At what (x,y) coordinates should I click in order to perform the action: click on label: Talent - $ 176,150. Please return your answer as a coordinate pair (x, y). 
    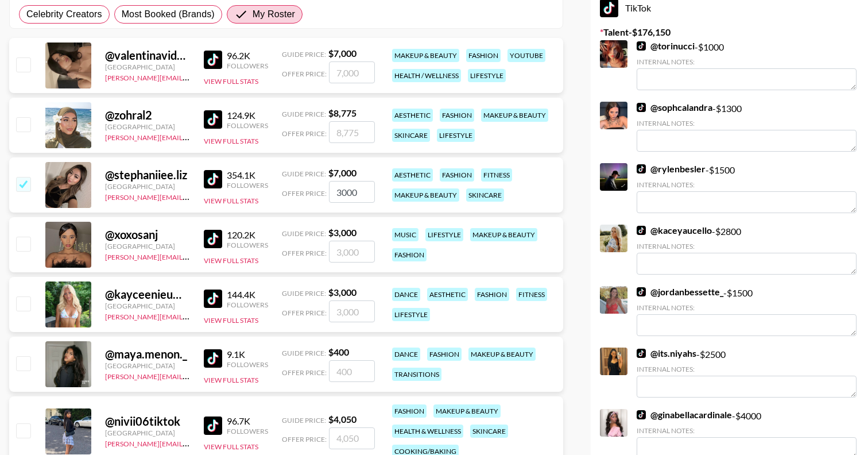
    Looking at the image, I should click on (729, 32).